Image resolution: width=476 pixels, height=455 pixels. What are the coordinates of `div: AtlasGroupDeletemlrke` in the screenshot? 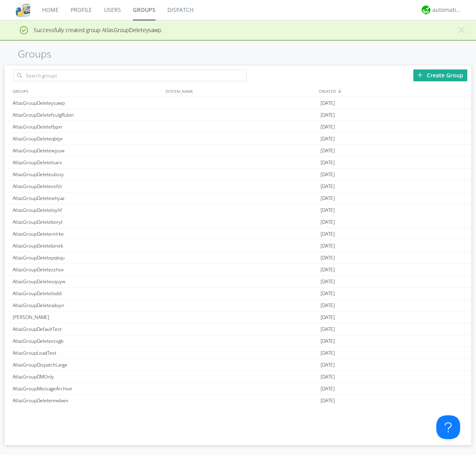 It's located at (87, 234).